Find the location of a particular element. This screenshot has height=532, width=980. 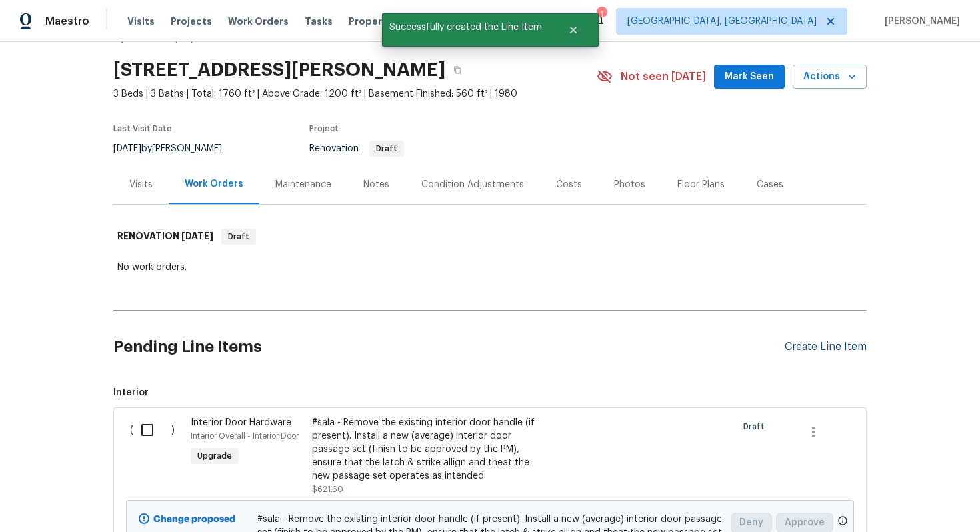

span: $621.60 is located at coordinates (327, 489).